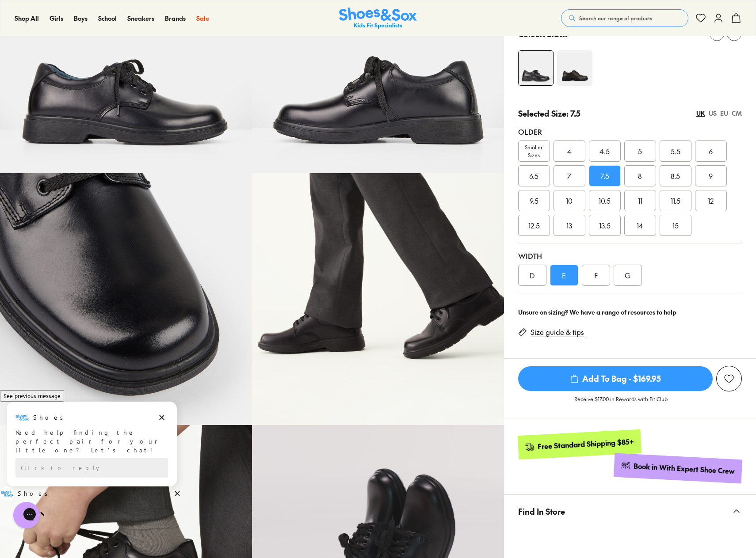 Image resolution: width=756 pixels, height=558 pixels. I want to click on p: Selected Size: 7.5, so click(549, 113).